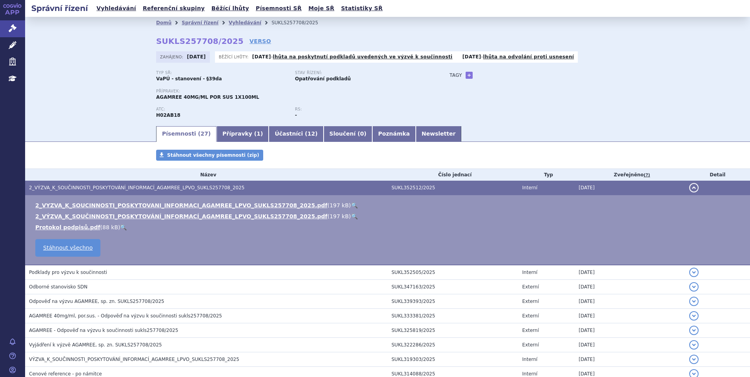 This screenshot has height=377, width=750. I want to click on a: Sloučení (0), so click(348, 134).